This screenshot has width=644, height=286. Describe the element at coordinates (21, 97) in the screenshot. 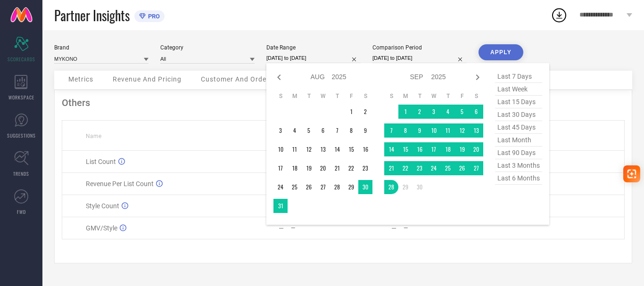

I see `span: WORKSPACE` at that location.